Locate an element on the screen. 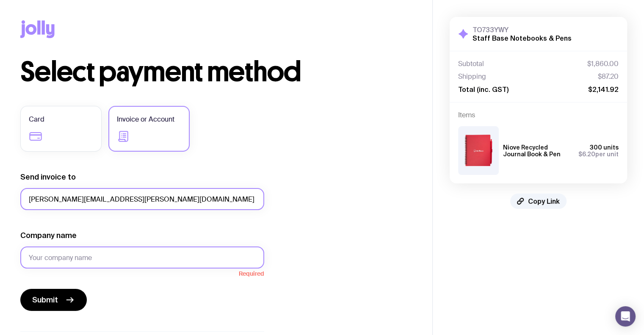 This screenshot has height=335, width=644. button: Submit is located at coordinates (53, 300).